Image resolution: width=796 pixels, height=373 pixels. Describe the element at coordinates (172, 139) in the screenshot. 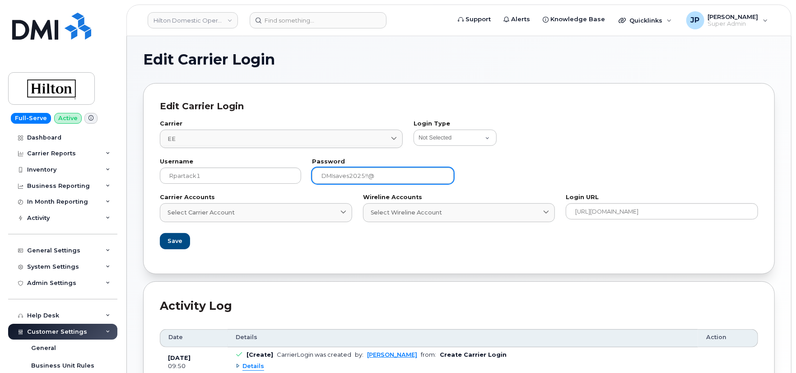

I see `span: EE` at that location.